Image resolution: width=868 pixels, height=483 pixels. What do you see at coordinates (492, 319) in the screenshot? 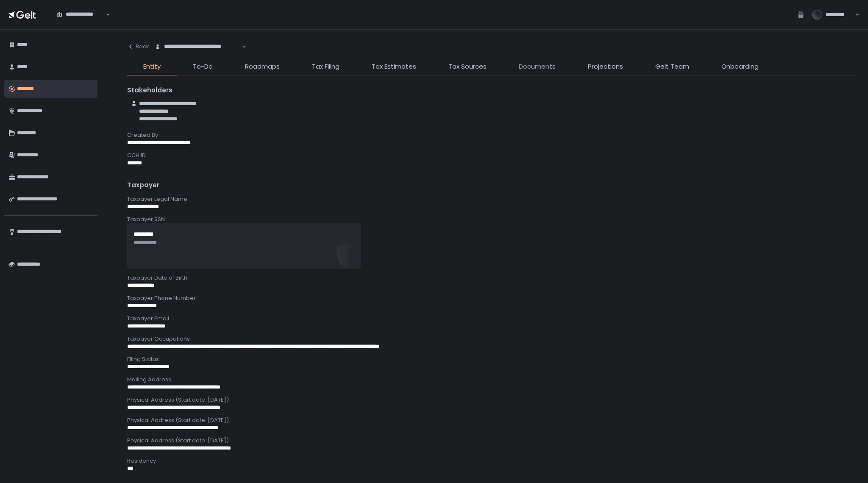
I see `div: Taxpayer Email` at bounding box center [492, 319].